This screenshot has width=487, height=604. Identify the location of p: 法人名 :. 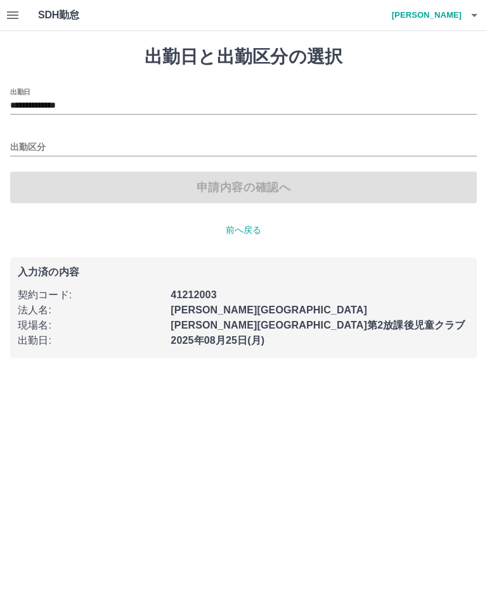
(90, 310).